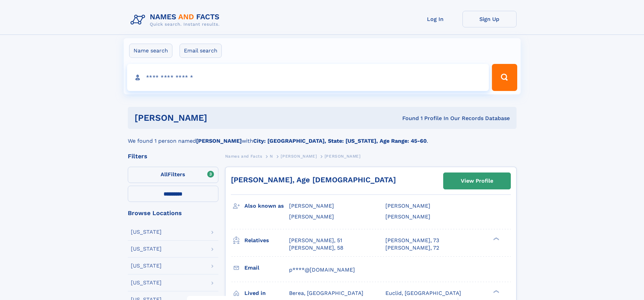  I want to click on button: Search Button, so click(504, 78).